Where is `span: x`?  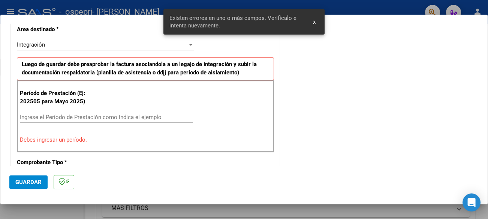 span: x is located at coordinates (314, 22).